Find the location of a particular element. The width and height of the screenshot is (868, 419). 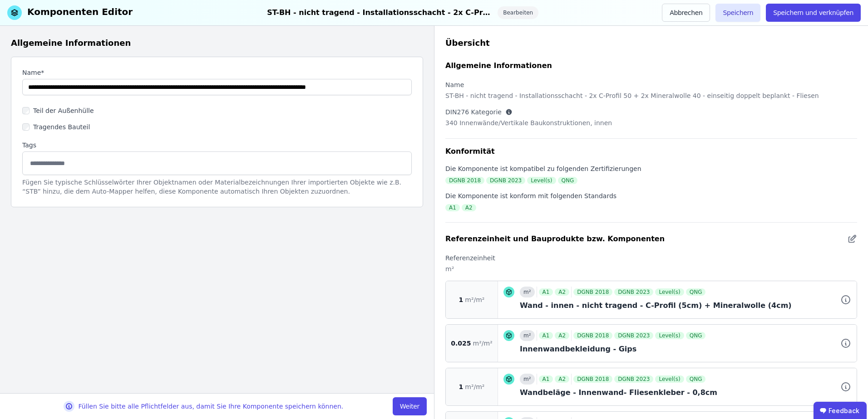

div: Innenwandbekleidung - Gips is located at coordinates (685, 349).